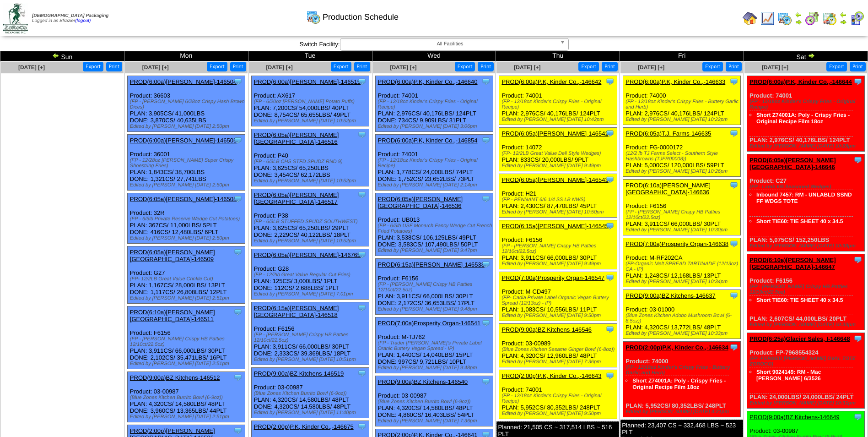  I want to click on a: Inbound 7457: RM - UNLABLD SSND FF WDGS TOTE, so click(804, 198).